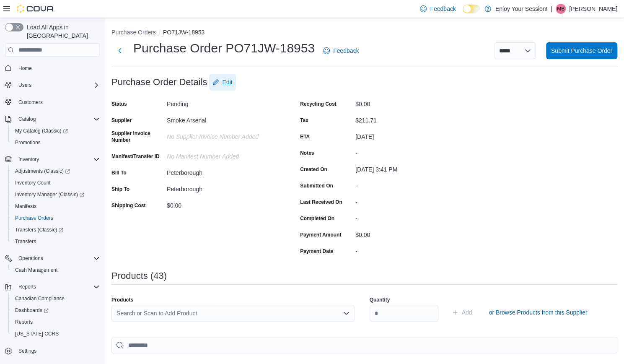  I want to click on span: Users, so click(25, 85).